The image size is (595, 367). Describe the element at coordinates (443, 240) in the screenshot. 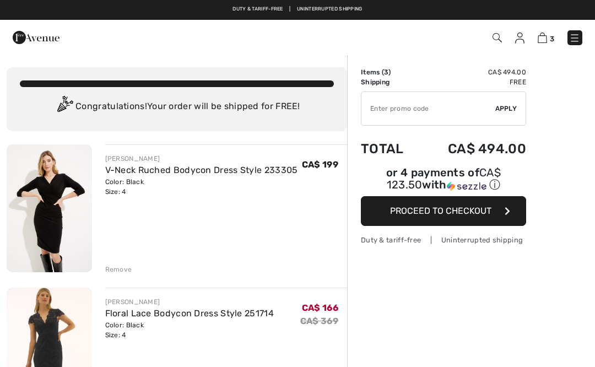

I see `div: Duty & tariff-free | Uninterrupted shipping` at that location.